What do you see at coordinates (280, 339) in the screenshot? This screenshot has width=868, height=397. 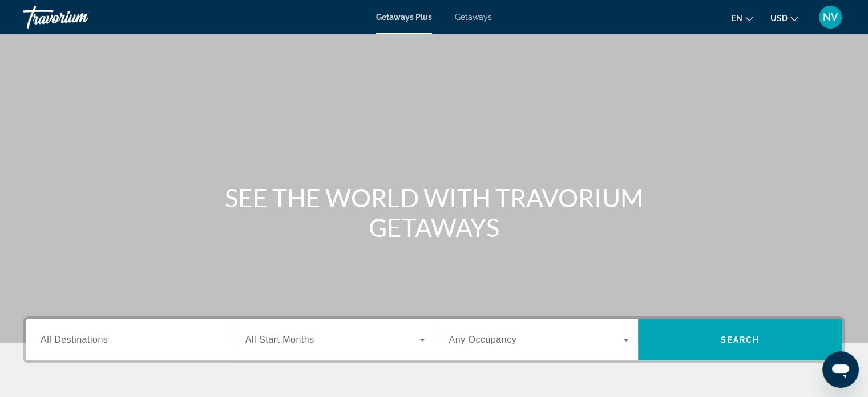 I see `span: All Start Months` at bounding box center [280, 339].